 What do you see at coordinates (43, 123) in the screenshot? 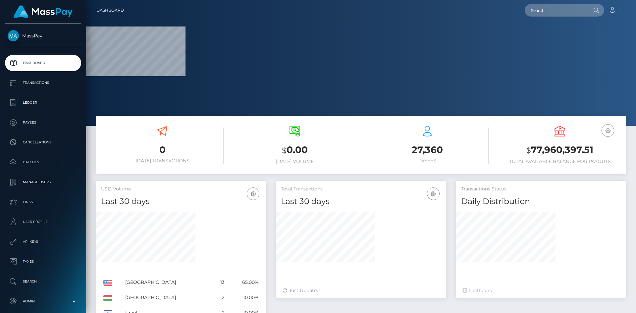
I see `a: Payees` at bounding box center [43, 123].